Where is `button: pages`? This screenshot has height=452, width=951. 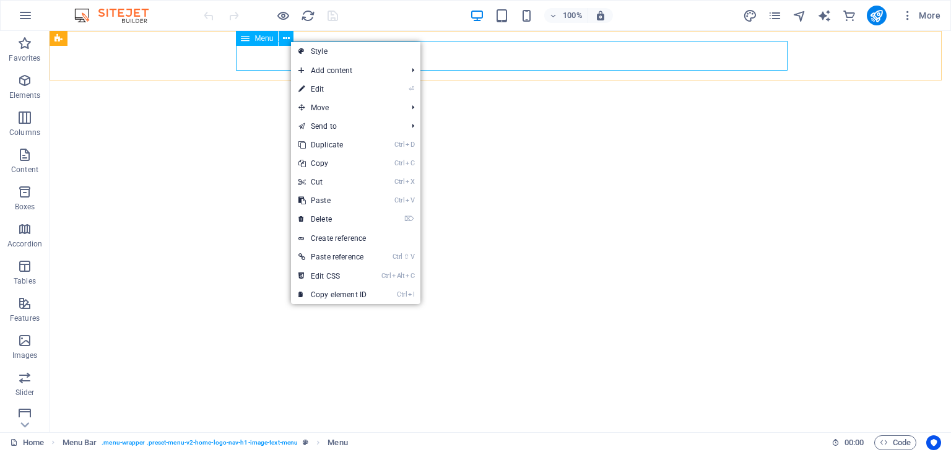 button: pages is located at coordinates (775, 15).